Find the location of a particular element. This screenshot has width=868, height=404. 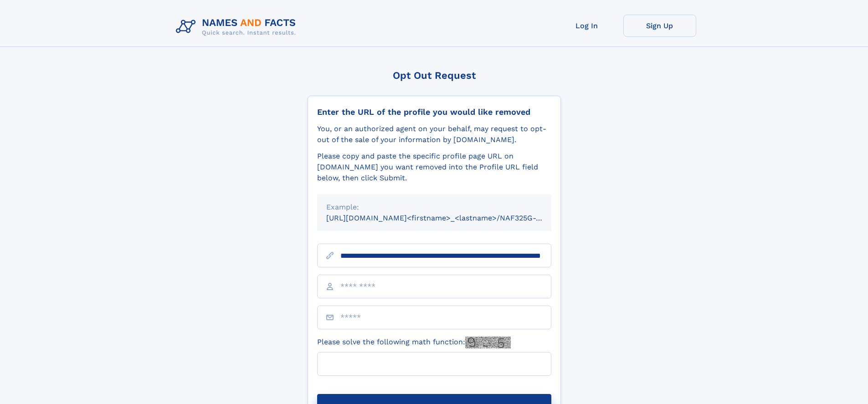

div: Example: is located at coordinates (434, 207).